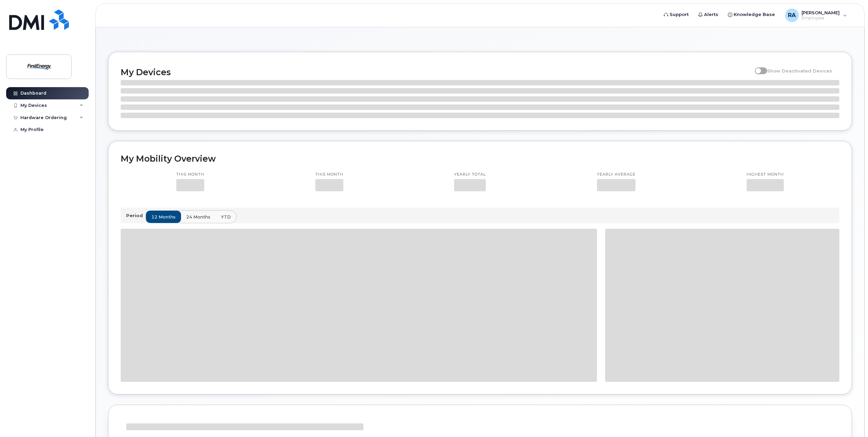  I want to click on h2: My Devices, so click(436, 72).